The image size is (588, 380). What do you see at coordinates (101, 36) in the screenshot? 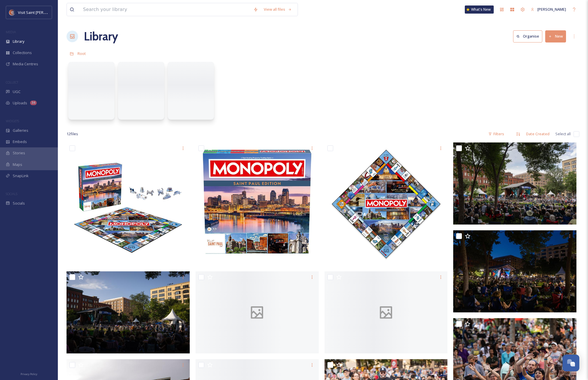
I see `a: Library` at bounding box center [101, 36].